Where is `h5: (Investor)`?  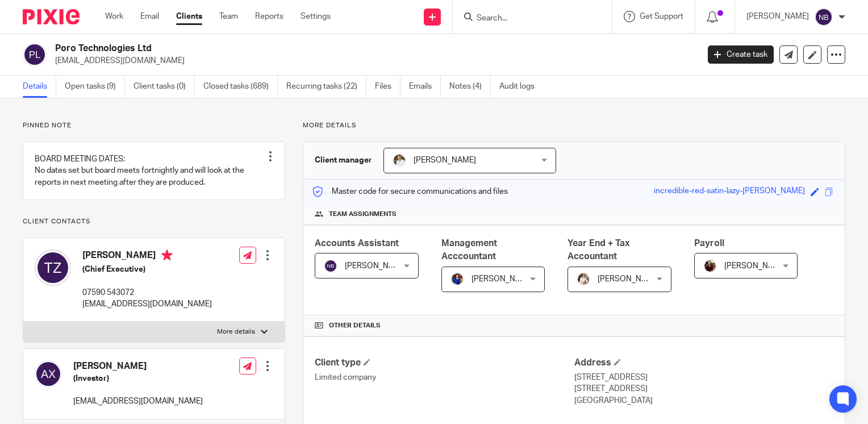
h5: (Investor) is located at coordinates (138, 379).